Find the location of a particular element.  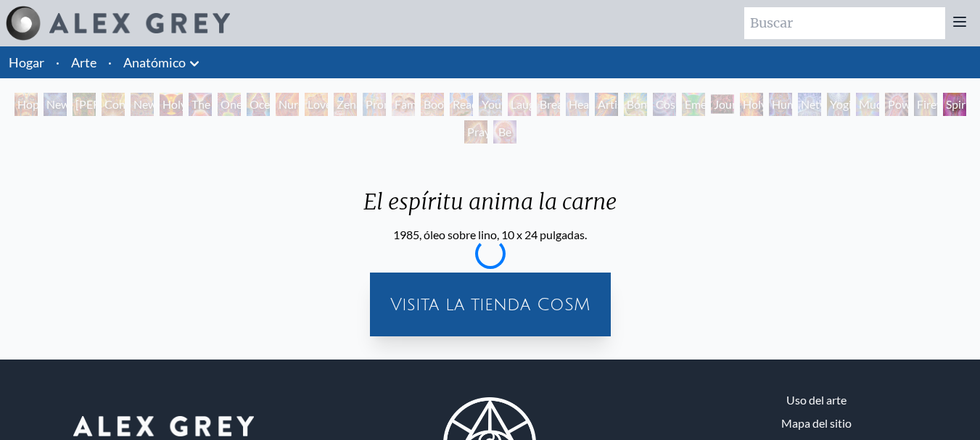

a: Mapa del sitio is located at coordinates (816, 423).